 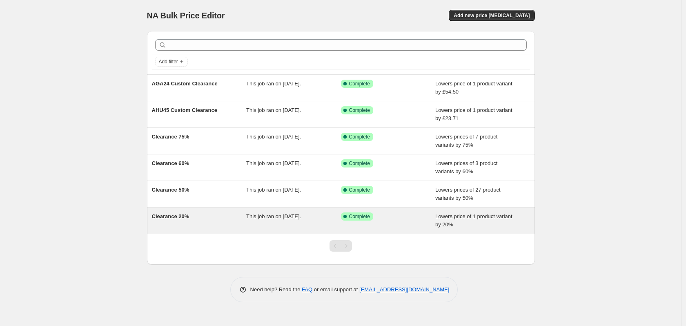 I want to click on span: Clearance 50%, so click(x=171, y=189).